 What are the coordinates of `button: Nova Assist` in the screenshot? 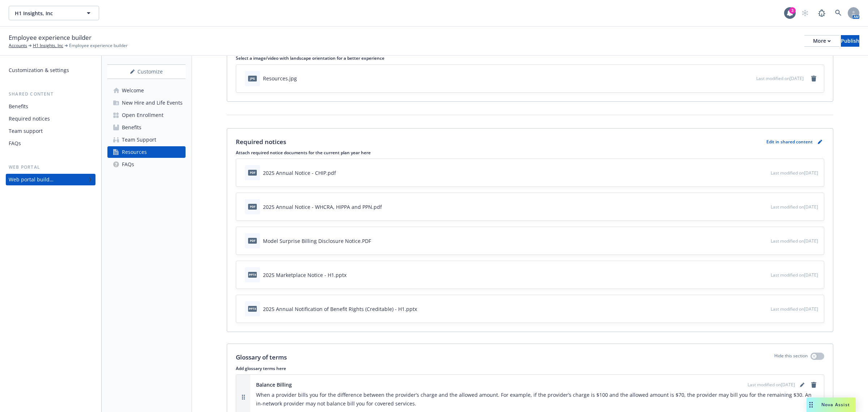 It's located at (831, 405).